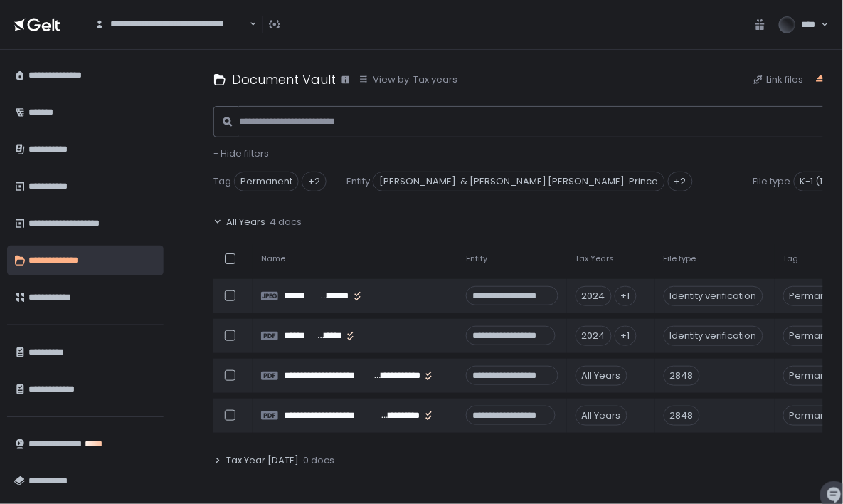 Image resolution: width=843 pixels, height=504 pixels. I want to click on span: All Years, so click(246, 222).